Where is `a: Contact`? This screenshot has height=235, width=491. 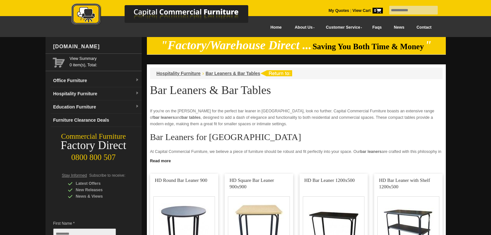 a: Contact is located at coordinates (424, 27).